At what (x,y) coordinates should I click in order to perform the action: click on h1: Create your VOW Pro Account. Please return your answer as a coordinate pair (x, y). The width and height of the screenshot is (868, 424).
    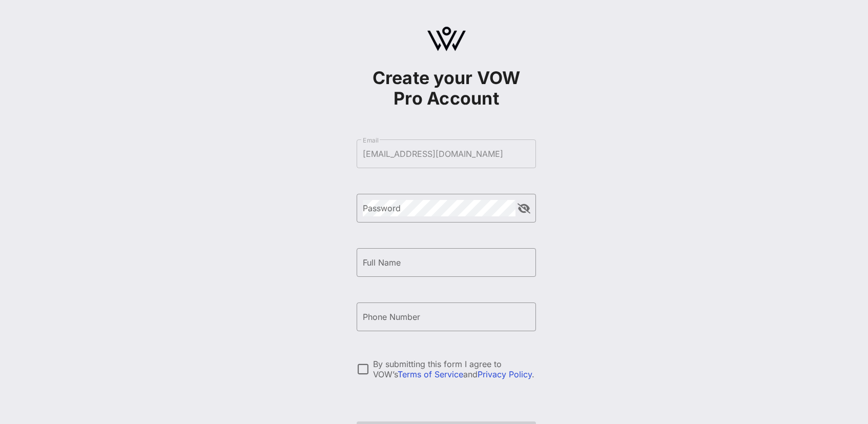
    Looking at the image, I should click on (446, 88).